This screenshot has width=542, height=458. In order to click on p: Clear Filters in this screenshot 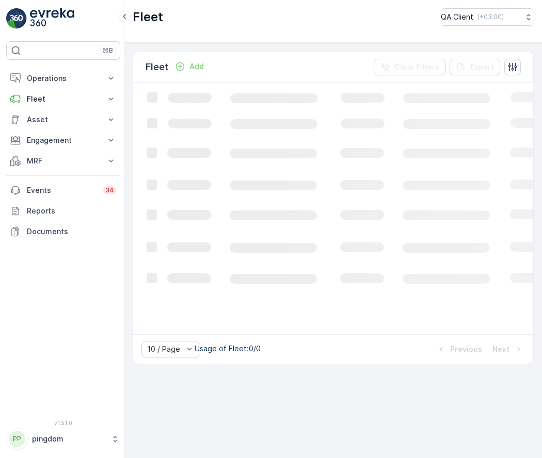, I will do `click(417, 67)`.